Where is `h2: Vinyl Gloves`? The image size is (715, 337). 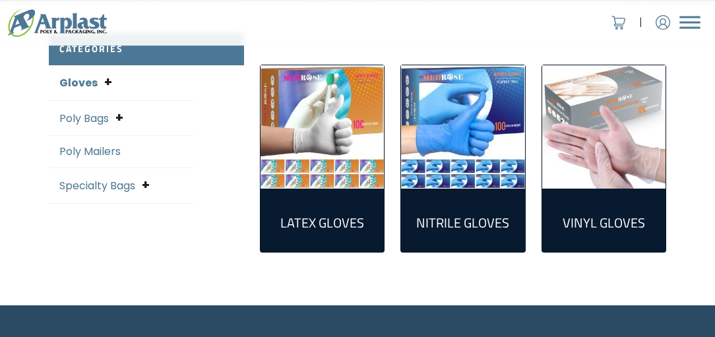 h2: Vinyl Gloves is located at coordinates (603, 223).